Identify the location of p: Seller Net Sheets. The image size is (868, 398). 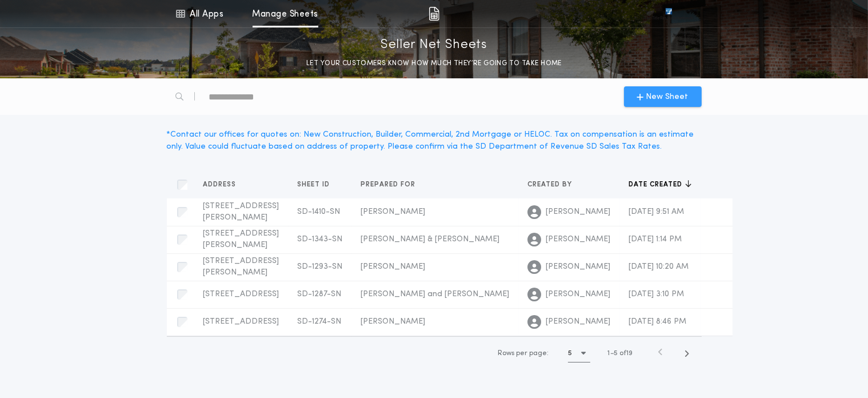
(434, 45).